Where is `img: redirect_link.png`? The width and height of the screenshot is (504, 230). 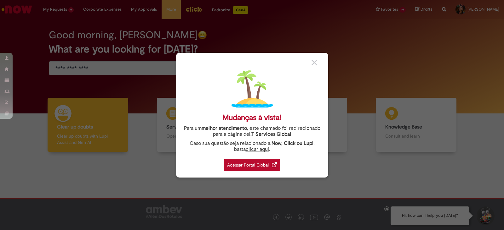 img: redirect_link.png is located at coordinates (274, 165).